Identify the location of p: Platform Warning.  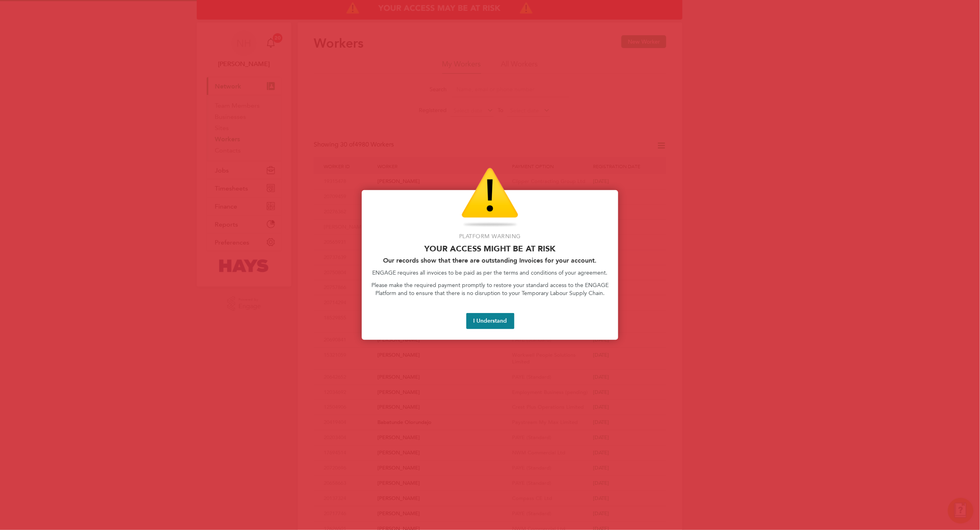
(490, 236).